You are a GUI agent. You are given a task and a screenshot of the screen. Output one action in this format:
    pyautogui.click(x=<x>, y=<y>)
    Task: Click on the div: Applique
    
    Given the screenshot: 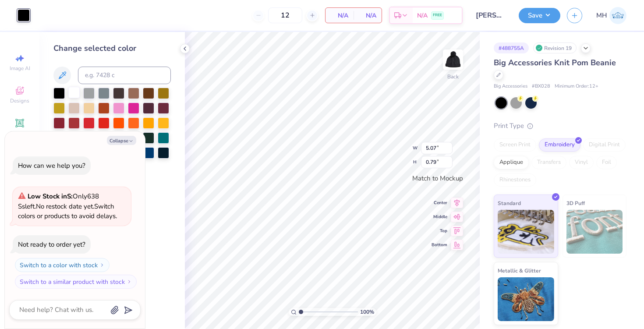 What is the action you would take?
    pyautogui.click(x=512, y=163)
    